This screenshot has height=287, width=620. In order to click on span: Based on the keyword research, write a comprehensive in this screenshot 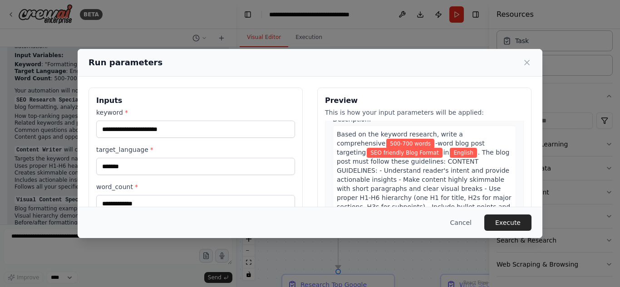, I will do `click(400, 139)`.